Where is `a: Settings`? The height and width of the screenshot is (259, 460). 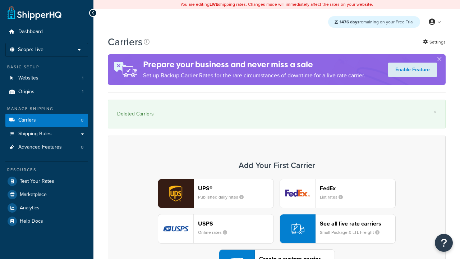 a: Settings is located at coordinates (434, 42).